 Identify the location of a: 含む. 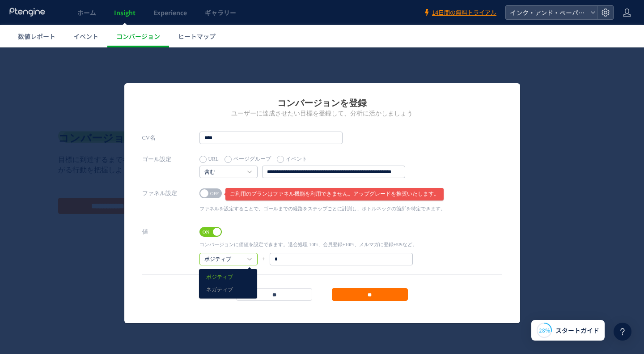
(224, 125).